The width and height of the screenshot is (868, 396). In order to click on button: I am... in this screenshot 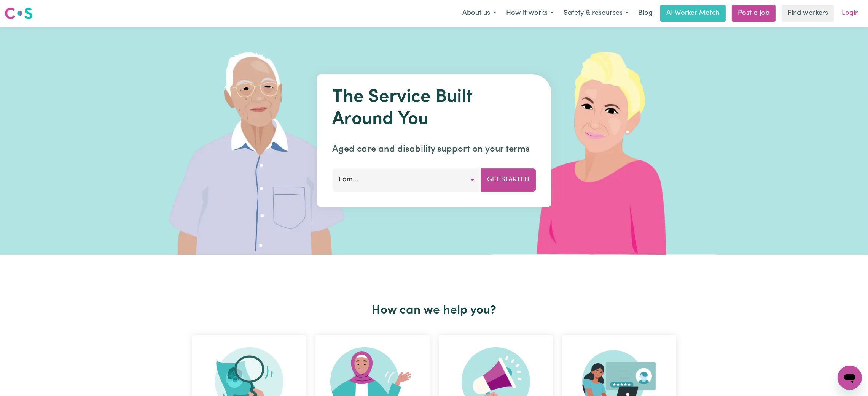, I will do `click(406, 180)`.